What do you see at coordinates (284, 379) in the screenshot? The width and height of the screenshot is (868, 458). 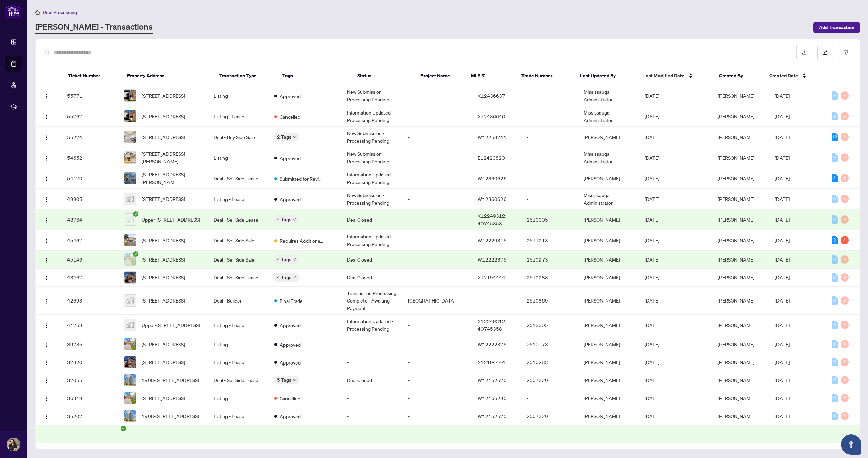 I see `span: 5 Tags` at bounding box center [284, 379].